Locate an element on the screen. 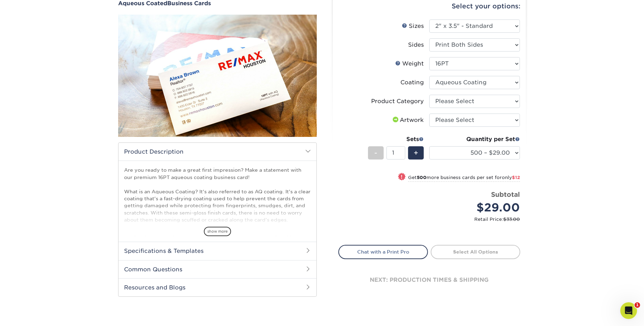  h2: Resources and Blogs is located at coordinates (217, 287).